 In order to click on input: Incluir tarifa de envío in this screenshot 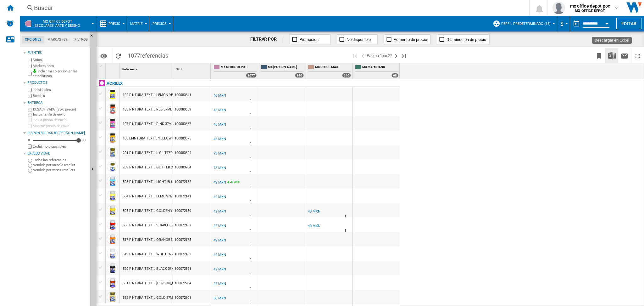, I will do `click(30, 115)`.